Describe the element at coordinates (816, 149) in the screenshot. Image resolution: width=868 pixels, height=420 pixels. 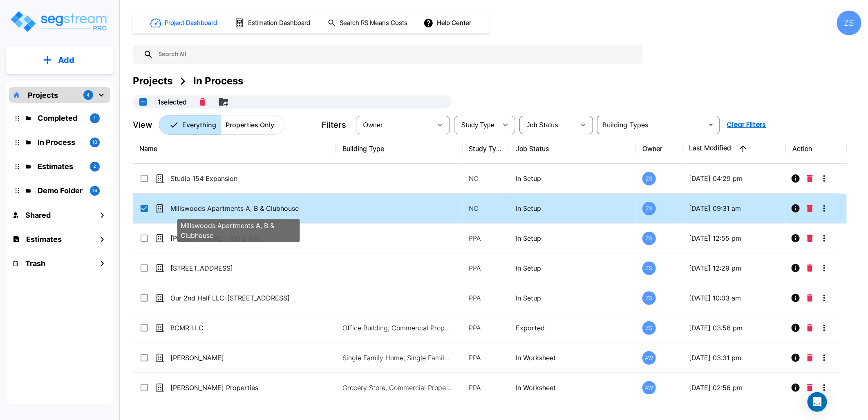
I see `th: Action` at that location.